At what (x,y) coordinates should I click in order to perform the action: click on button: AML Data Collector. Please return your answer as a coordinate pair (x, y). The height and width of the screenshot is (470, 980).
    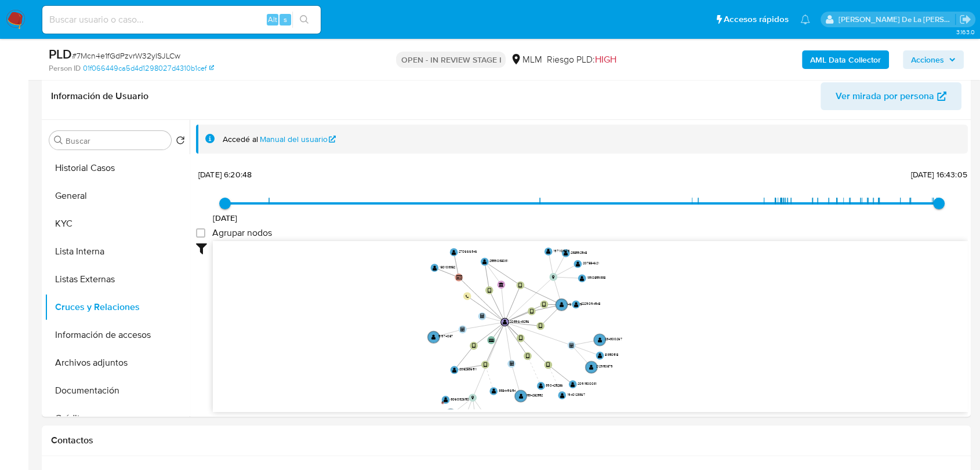
    Looking at the image, I should click on (846, 60).